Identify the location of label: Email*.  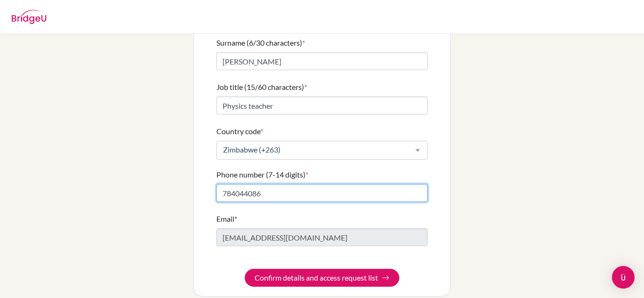
(227, 219).